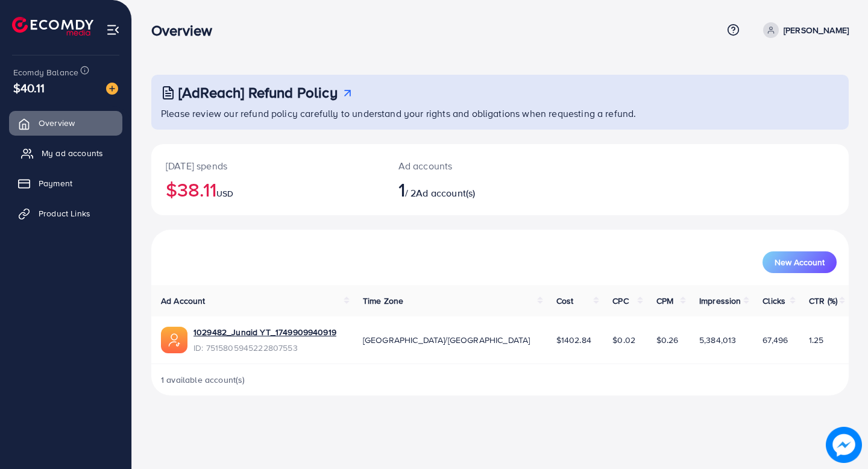 Image resolution: width=868 pixels, height=469 pixels. Describe the element at coordinates (265, 347) in the screenshot. I see `span: ID: 7515805945222807553` at that location.